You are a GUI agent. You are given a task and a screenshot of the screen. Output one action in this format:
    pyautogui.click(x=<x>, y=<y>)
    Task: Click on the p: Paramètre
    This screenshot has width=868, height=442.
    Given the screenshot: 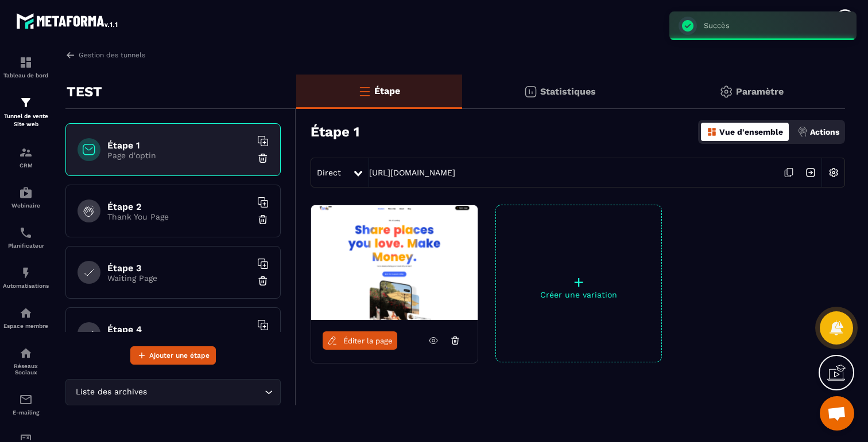 What is the action you would take?
    pyautogui.click(x=759, y=91)
    